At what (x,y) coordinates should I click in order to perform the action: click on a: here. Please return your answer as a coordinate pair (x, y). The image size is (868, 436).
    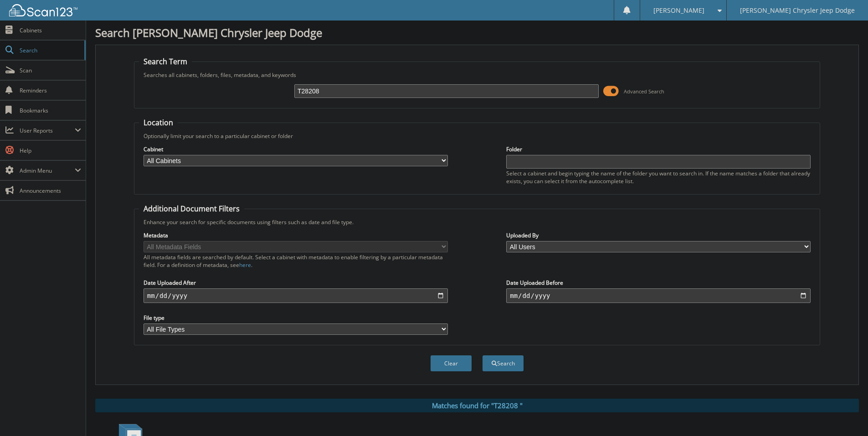
    Looking at the image, I should click on (245, 265).